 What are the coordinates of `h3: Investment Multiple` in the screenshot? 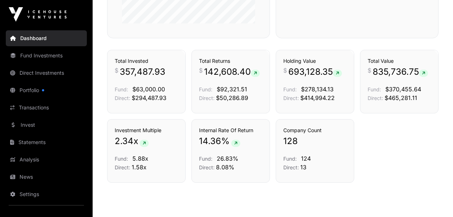 It's located at (146, 131).